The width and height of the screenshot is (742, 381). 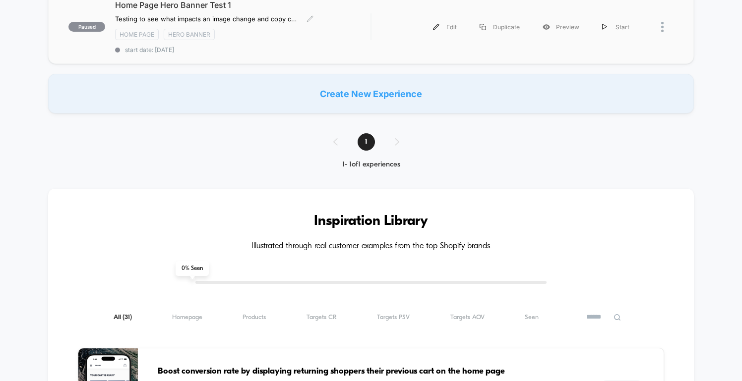 What do you see at coordinates (445, 27) in the screenshot?
I see `div: Edit` at bounding box center [445, 27].